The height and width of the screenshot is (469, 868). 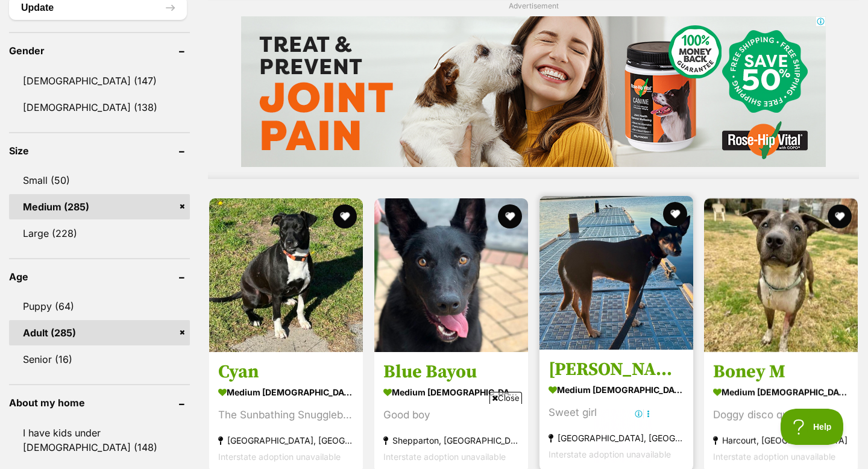 I want to click on a: Puppy (64), so click(x=99, y=306).